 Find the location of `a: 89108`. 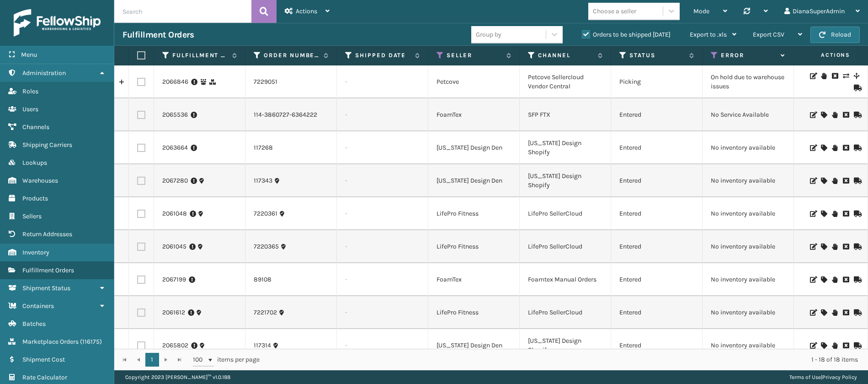

a: 89108 is located at coordinates (263, 280).